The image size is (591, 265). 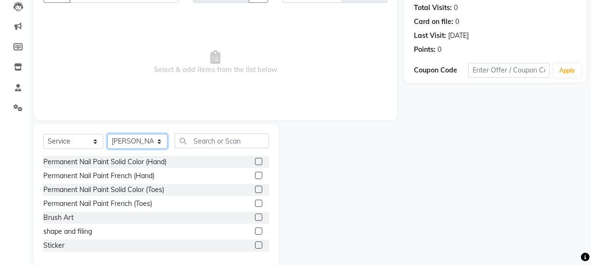 What do you see at coordinates (215, 63) in the screenshot?
I see `span: Select & add items from the list below` at bounding box center [215, 63].